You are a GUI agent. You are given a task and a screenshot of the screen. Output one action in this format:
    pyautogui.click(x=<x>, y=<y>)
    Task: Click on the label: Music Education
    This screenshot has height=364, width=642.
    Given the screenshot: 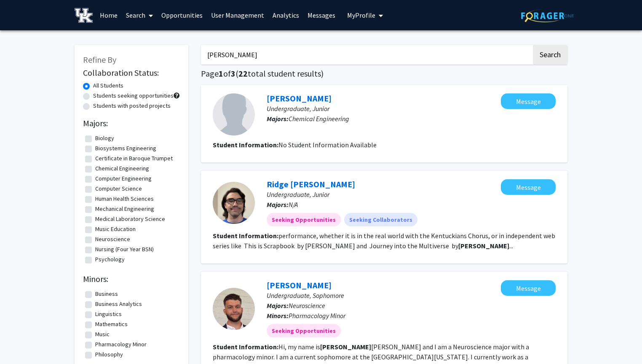 What is the action you would take?
    pyautogui.click(x=115, y=229)
    